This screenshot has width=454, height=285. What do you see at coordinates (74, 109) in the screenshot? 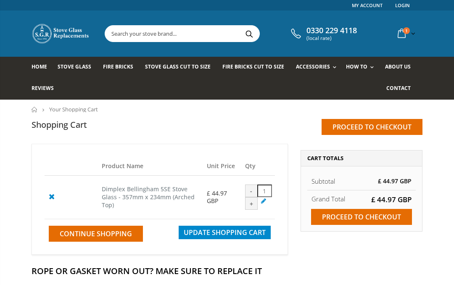
I see `span: Your Shopping Cart` at bounding box center [74, 109].